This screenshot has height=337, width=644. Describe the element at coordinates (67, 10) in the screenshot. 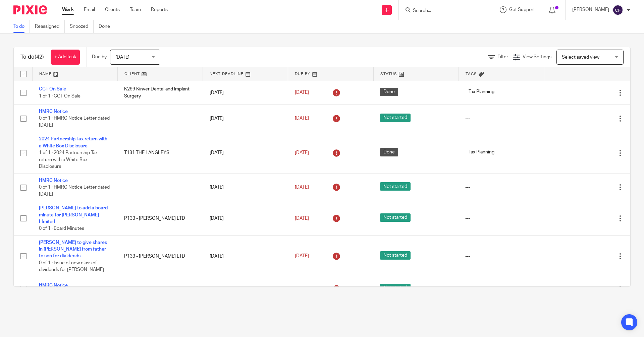

I see `a: Work` at that location.